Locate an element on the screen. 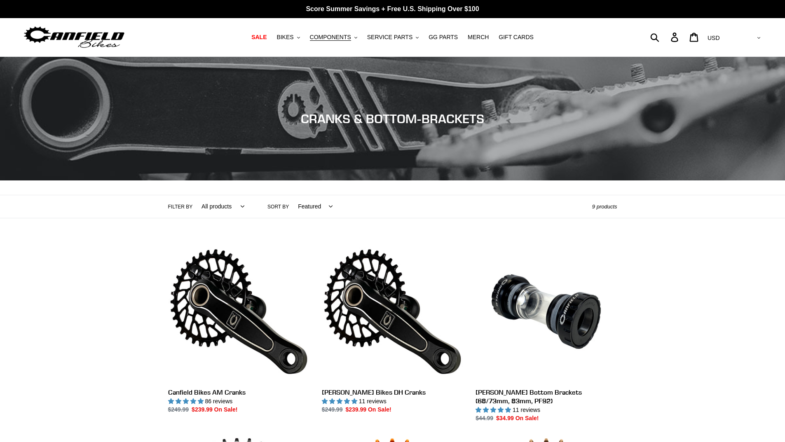 Image resolution: width=785 pixels, height=442 pixels. span: GIFT CARDS is located at coordinates (516, 37).